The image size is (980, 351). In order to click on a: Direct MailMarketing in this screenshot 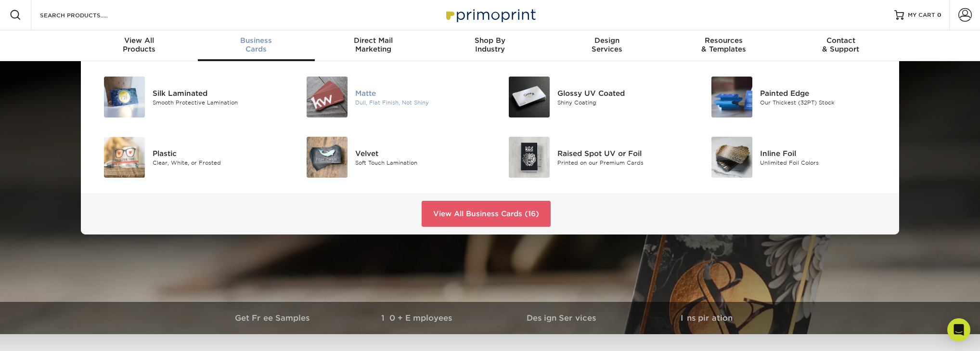, I will do `click(373, 46)`.